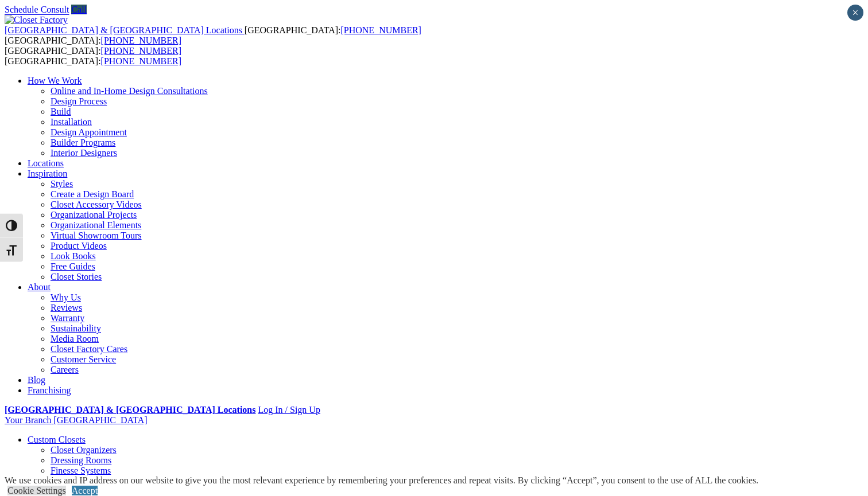  What do you see at coordinates (71, 122) in the screenshot?
I see `a: Installation` at bounding box center [71, 122].